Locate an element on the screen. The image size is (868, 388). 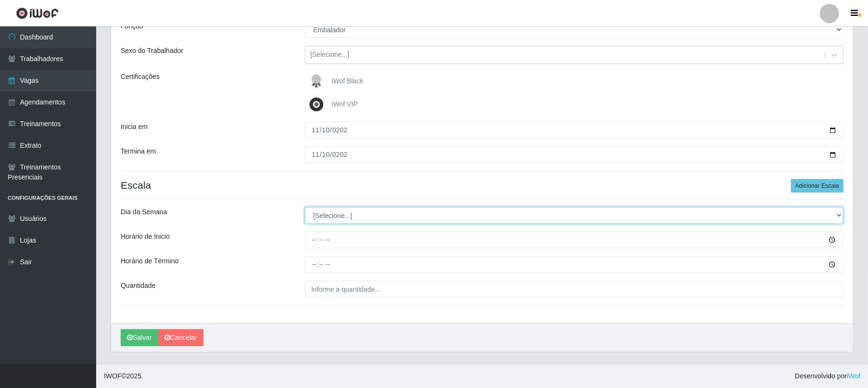
label: Quantidade is located at coordinates (138, 285).